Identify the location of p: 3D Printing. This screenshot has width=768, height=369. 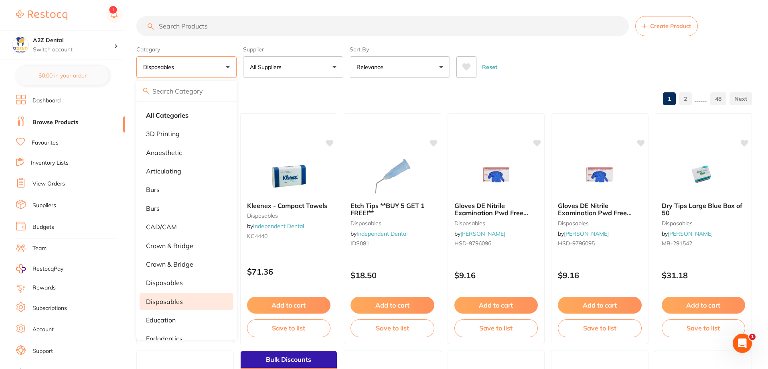
(163, 134).